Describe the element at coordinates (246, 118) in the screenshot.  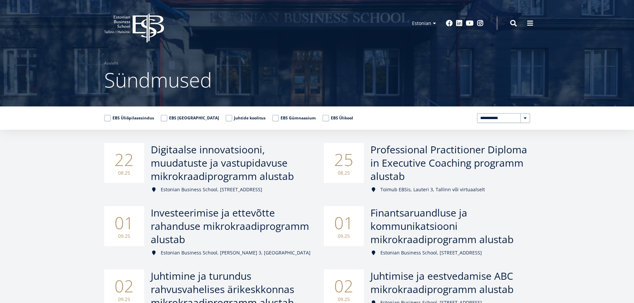
I see `label: Juhtide koolitus` at that location.